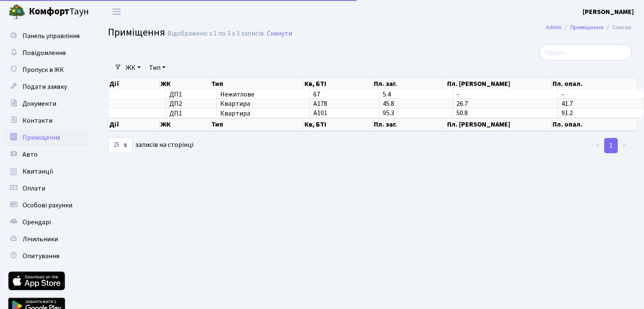 The width and height of the screenshot is (644, 309). What do you see at coordinates (47, 70) in the screenshot?
I see `a: Пропуск в ЖК` at bounding box center [47, 70].